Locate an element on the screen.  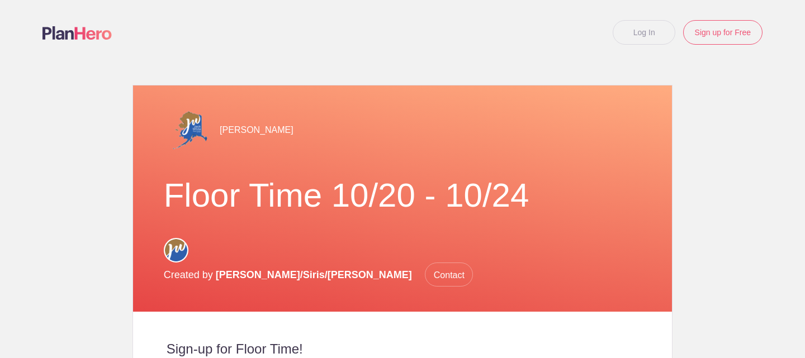
p: Created by is located at coordinates (318, 275).